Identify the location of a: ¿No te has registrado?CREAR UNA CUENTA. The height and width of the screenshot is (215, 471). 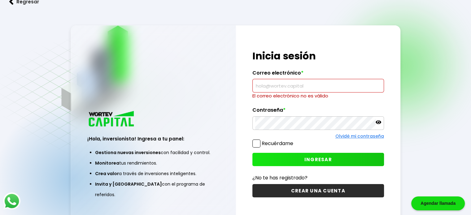
(318, 186).